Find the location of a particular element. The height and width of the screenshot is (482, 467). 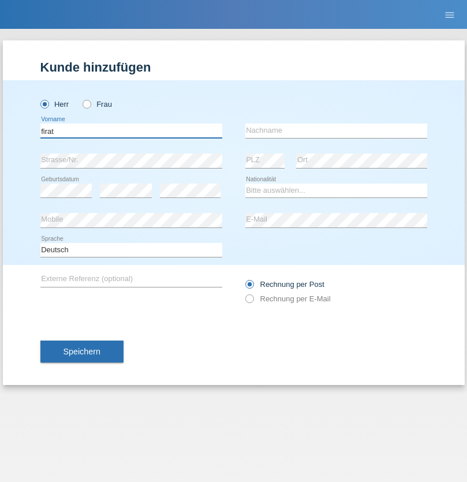

label: Herr is located at coordinates (55, 104).